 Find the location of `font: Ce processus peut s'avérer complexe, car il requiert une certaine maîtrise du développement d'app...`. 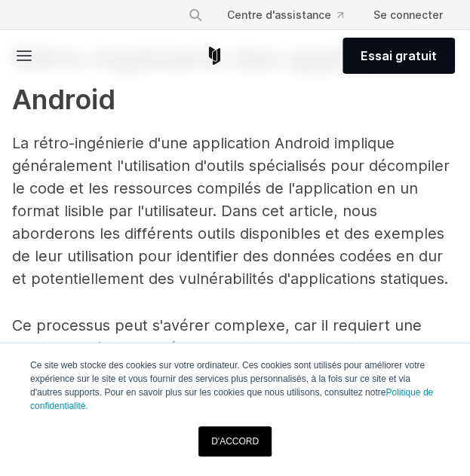

font: Ce processus peut s'avérer complexe, car il requiert une certaine maîtrise du développement d'app... is located at coordinates (234, 382).